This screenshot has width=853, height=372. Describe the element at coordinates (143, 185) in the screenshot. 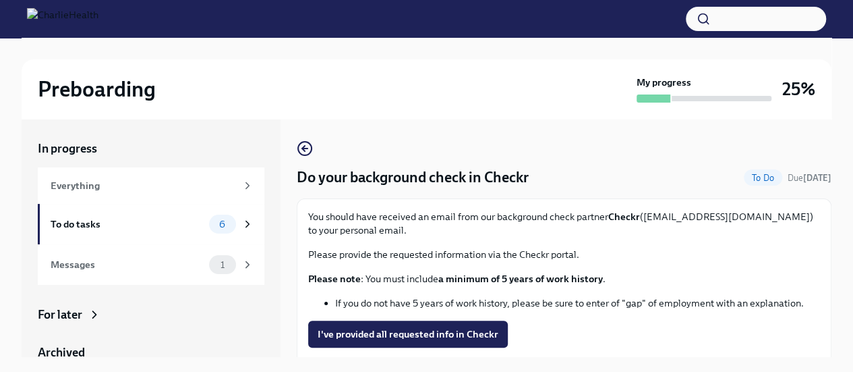

I see `div: Everything` at that location.